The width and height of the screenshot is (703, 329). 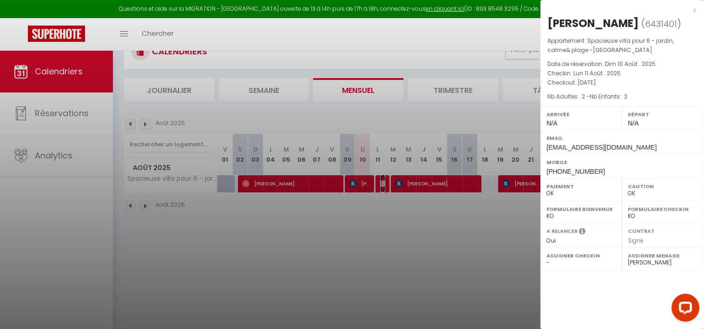 What do you see at coordinates (581, 256) in the screenshot?
I see `label: Assigner Checkin` at bounding box center [581, 256].